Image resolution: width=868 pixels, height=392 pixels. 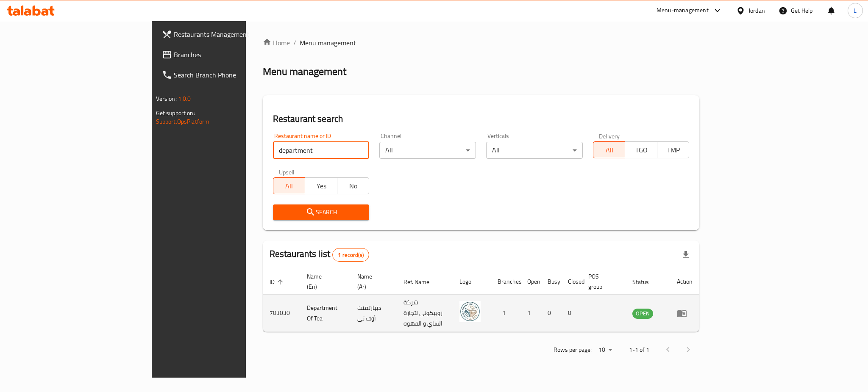 What do you see at coordinates (639, 350) in the screenshot?
I see `p: 1-1 of 1` at bounding box center [639, 350].